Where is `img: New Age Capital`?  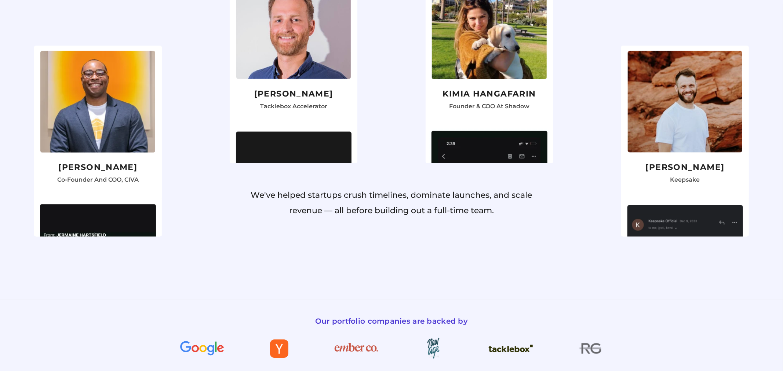
img: New Age Capital is located at coordinates (434, 348).